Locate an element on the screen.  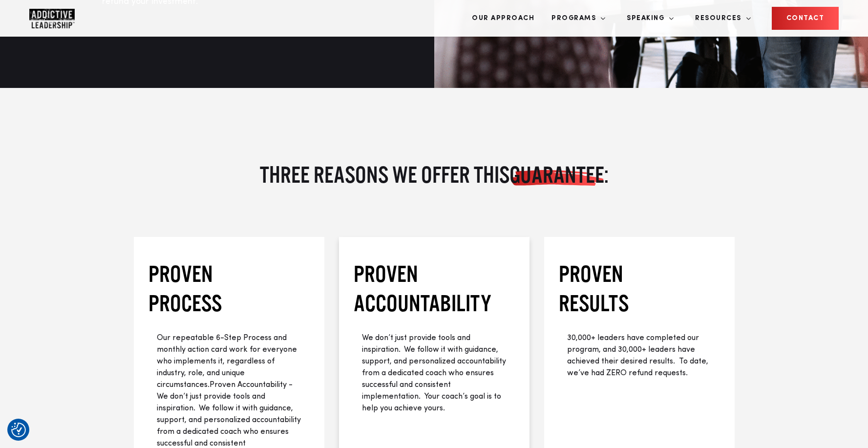
h2: Three reasons we offer this : is located at coordinates (434, 174).